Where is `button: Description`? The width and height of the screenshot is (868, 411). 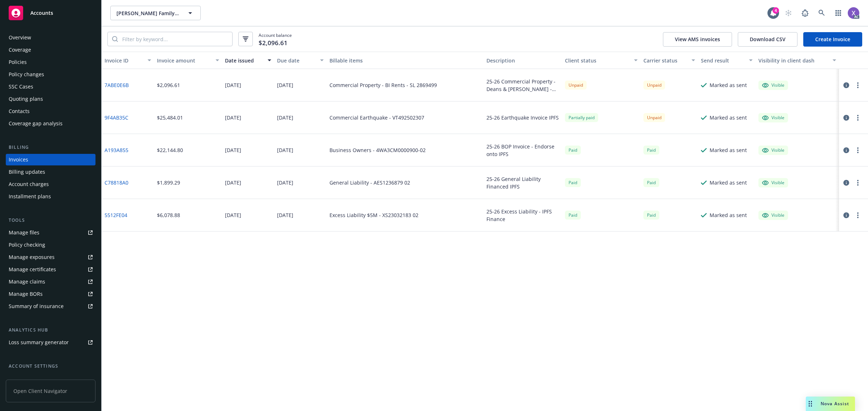
button: Description is located at coordinates (523, 61).